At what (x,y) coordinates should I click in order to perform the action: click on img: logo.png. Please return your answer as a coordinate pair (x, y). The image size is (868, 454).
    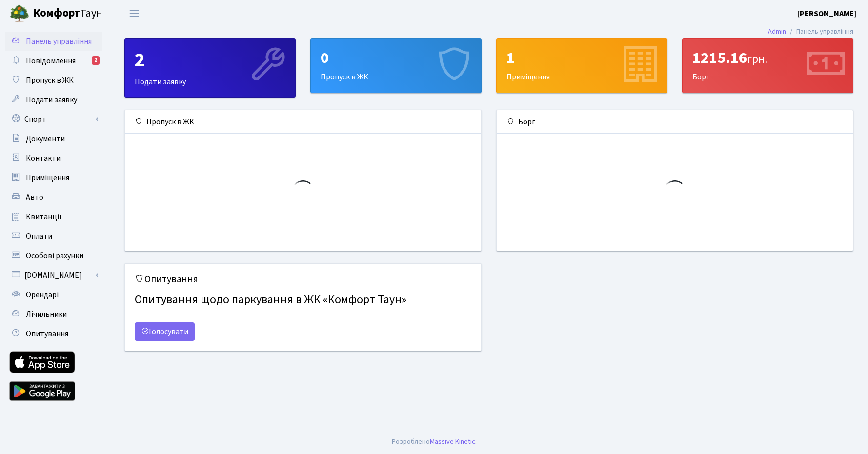
    Looking at the image, I should click on (20, 14).